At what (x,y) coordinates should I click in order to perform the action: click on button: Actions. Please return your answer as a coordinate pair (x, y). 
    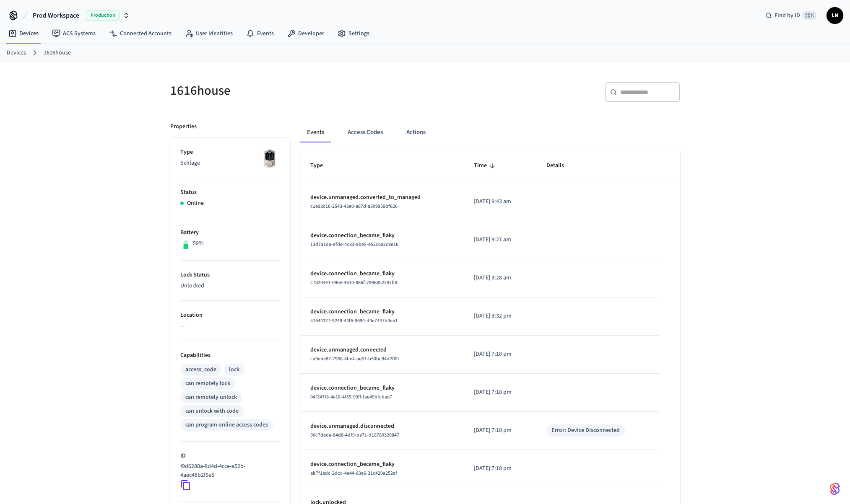
    Looking at the image, I should click on (415, 133).